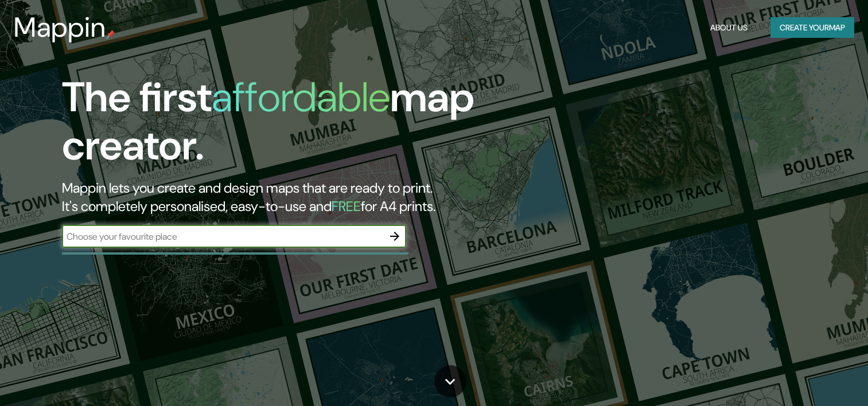  What do you see at coordinates (279, 126) in the screenshot?
I see `h1: The first map creator.` at bounding box center [279, 126].